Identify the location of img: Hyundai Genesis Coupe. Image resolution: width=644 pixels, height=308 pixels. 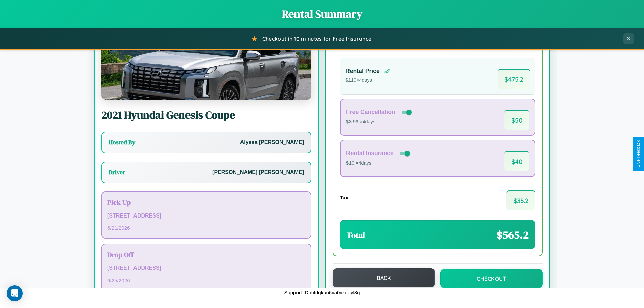
(207, 66).